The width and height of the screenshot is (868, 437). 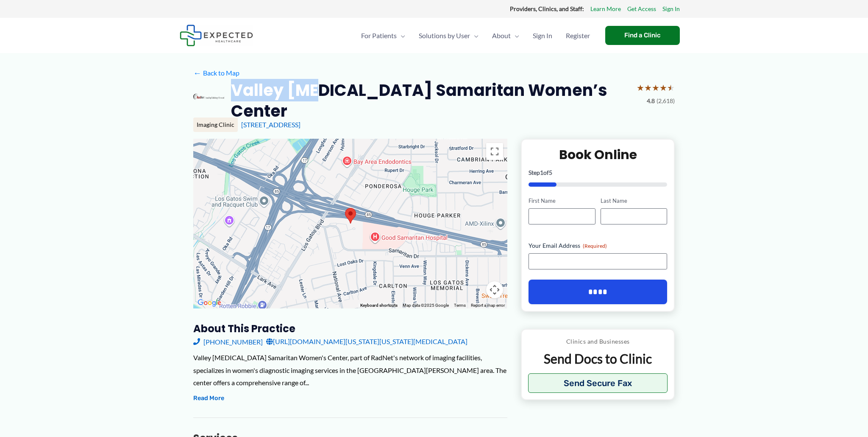 What do you see at coordinates (634, 200) in the screenshot?
I see `label: Last Name` at bounding box center [634, 200].